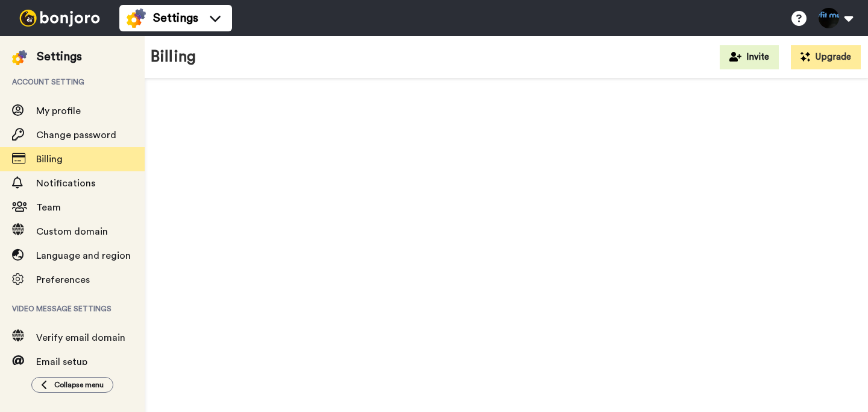 The width and height of the screenshot is (868, 412). What do you see at coordinates (79, 385) in the screenshot?
I see `span: Collapse menu` at bounding box center [79, 385].